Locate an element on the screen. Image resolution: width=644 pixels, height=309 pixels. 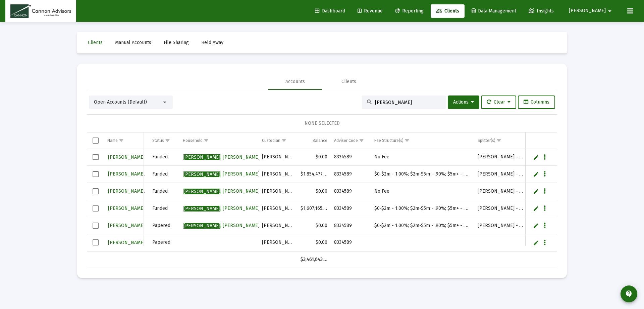
div: Data grid is located at coordinates (322, 200).